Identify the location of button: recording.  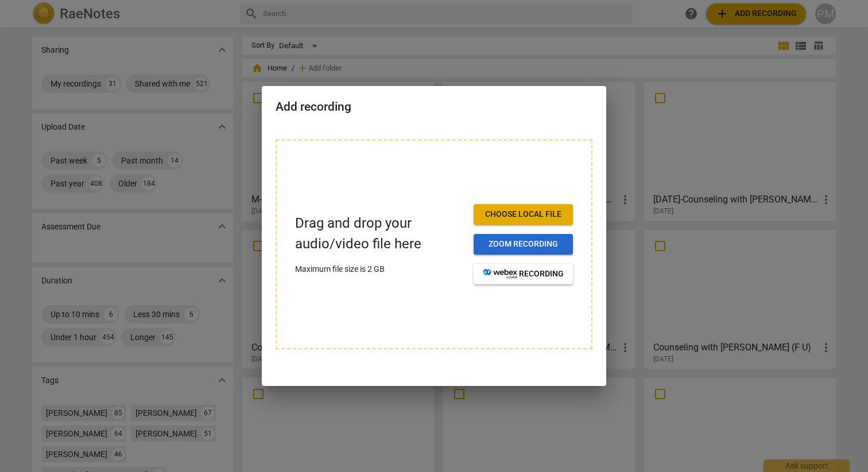
(522, 274).